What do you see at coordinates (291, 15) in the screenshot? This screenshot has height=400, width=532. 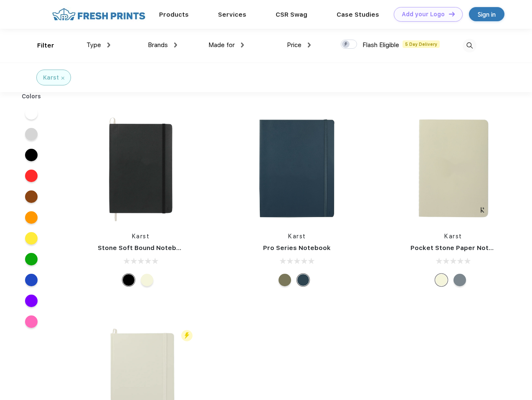 I see `a: CSR Swag` at bounding box center [291, 15].